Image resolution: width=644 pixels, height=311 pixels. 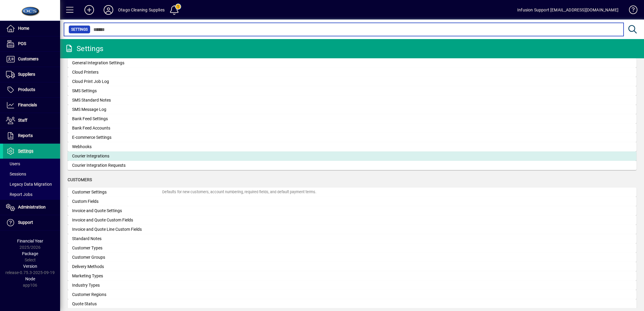 I want to click on a: Custom Fields, so click(x=352, y=202).